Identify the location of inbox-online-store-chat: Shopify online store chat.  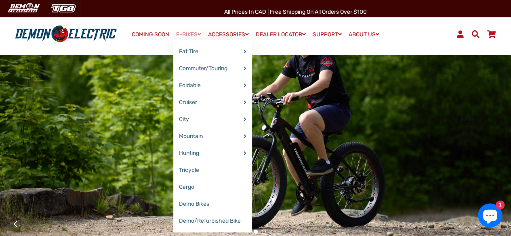
(490, 216).